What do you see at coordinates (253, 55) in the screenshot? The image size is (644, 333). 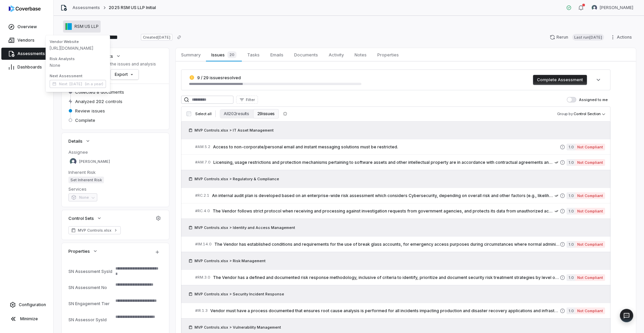 I see `span: Tasks` at bounding box center [253, 55].